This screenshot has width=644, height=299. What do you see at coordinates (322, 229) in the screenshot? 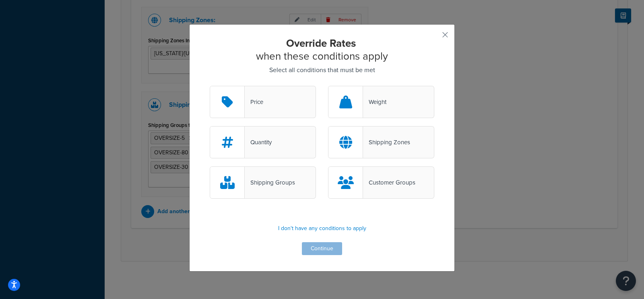
I see `p: I don't have any conditions to apply` at bounding box center [322, 229].